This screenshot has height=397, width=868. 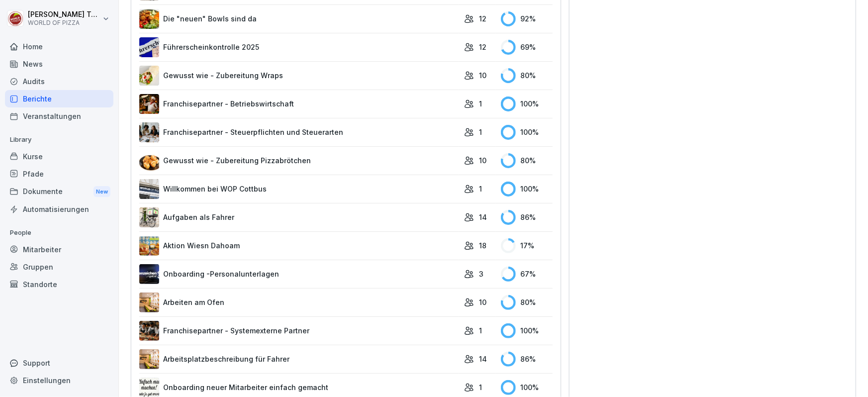 What do you see at coordinates (527, 275) in the screenshot?
I see `div: 67 %` at bounding box center [527, 275].